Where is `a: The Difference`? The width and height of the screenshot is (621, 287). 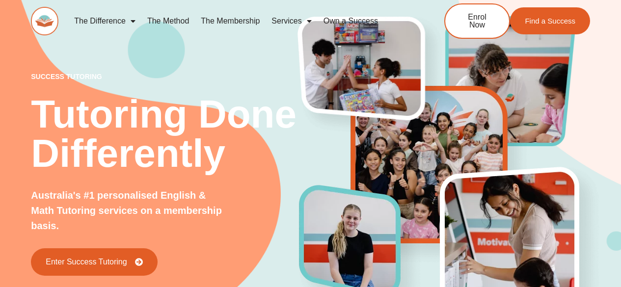
a: The Difference is located at coordinates (104, 21).